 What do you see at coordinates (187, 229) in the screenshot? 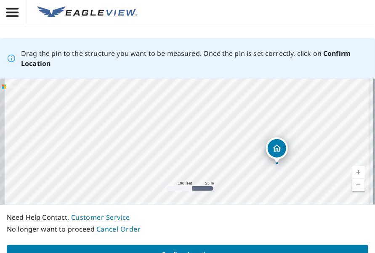
I see `p: No longer want to proceed` at bounding box center [187, 229].